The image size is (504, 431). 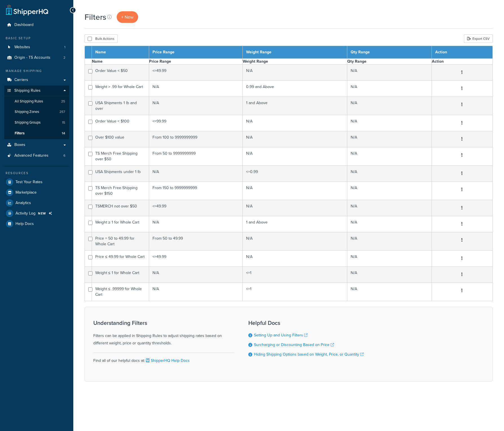 I want to click on span: Dashboard, so click(x=24, y=25).